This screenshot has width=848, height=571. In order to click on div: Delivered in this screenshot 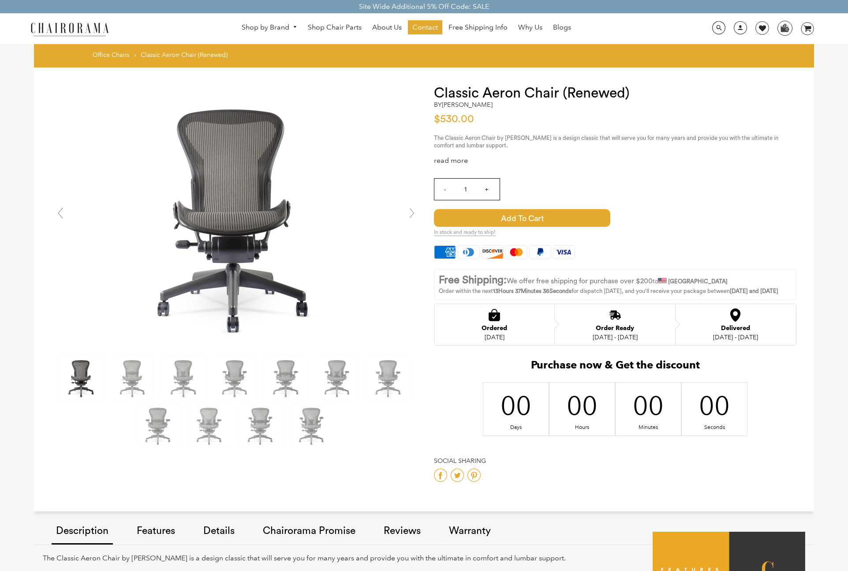, I will do `click(736, 328)`.